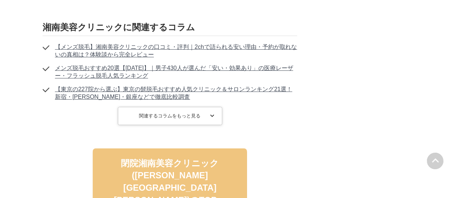  I want to click on a: 【メンズ脱毛】湘南美容クリニックの口コミ・評判｜2chで語られる安い理由・予約が取れないの真相は？体験談から完全レビュー, so click(170, 51).